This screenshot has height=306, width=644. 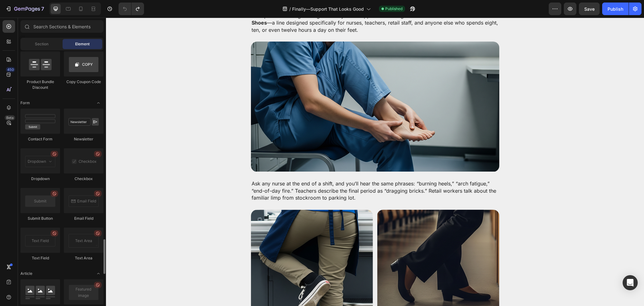 What do you see at coordinates (26, 273) in the screenshot?
I see `span: Article` at bounding box center [26, 273].